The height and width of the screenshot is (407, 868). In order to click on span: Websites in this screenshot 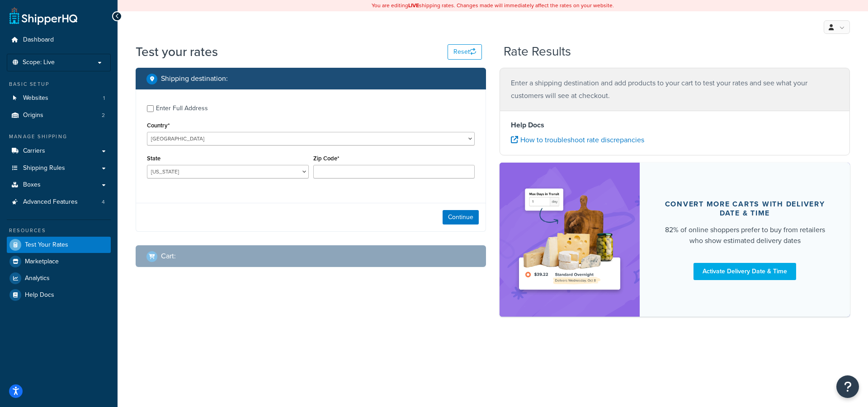, I will do `click(36, 98)`.